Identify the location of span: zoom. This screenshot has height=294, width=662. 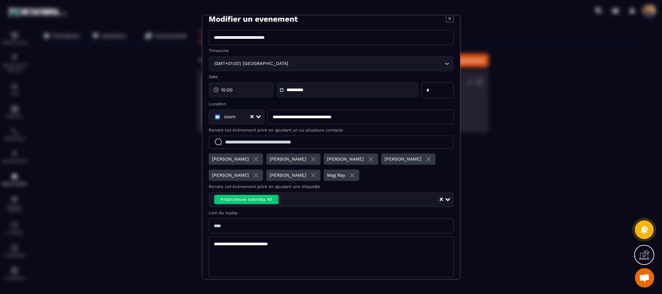
(230, 117).